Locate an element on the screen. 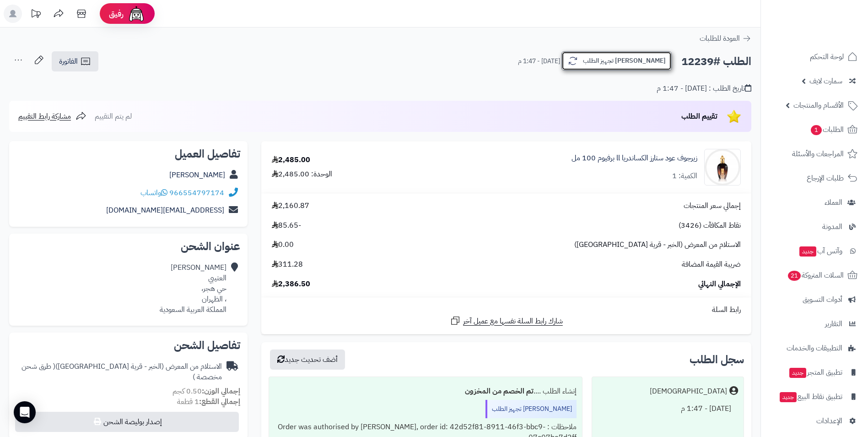 The height and width of the screenshot is (437, 868). span: الفاتورة is located at coordinates (68, 61).